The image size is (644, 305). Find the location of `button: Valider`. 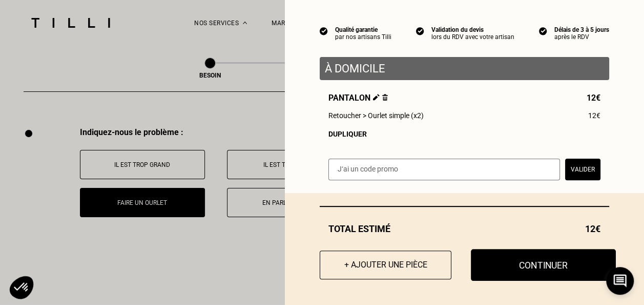

button: Valider is located at coordinates (583, 169).